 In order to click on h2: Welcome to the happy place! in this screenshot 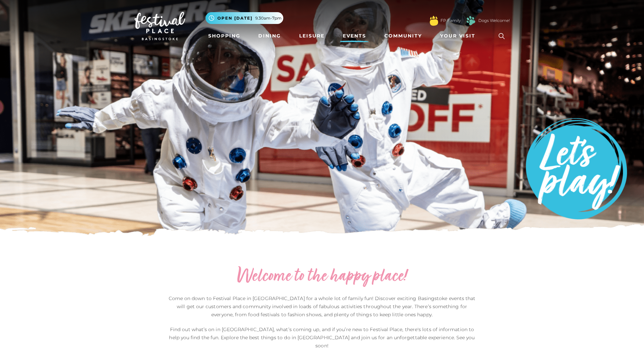, I will do `click(322, 277)`.